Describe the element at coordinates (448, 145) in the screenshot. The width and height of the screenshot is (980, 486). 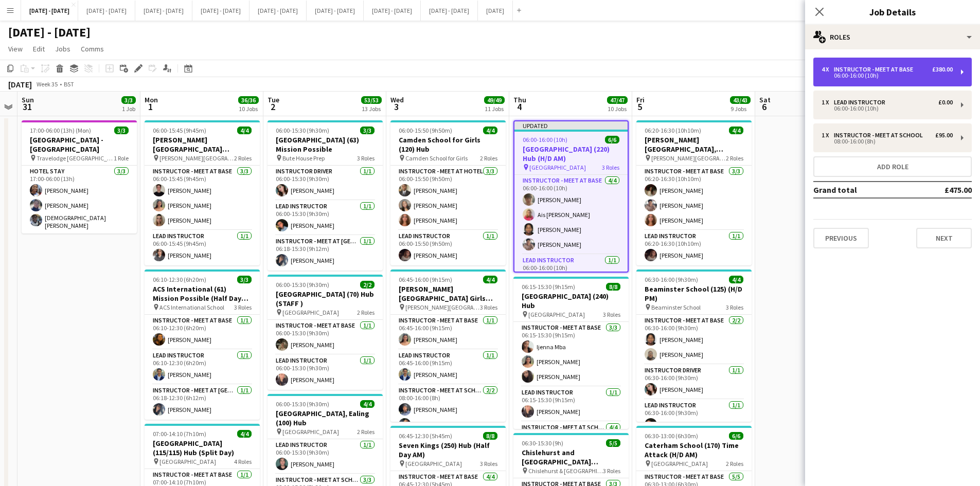
I see `h3: Camden School for Girls (120) Hub` at that location.